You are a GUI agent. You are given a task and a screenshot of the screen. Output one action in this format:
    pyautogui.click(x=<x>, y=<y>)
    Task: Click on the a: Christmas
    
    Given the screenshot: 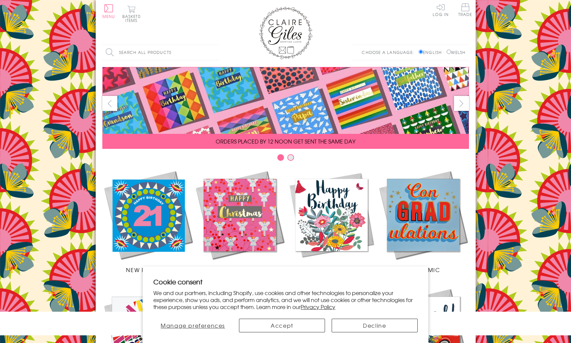 What is the action you would take?
    pyautogui.click(x=240, y=222)
    